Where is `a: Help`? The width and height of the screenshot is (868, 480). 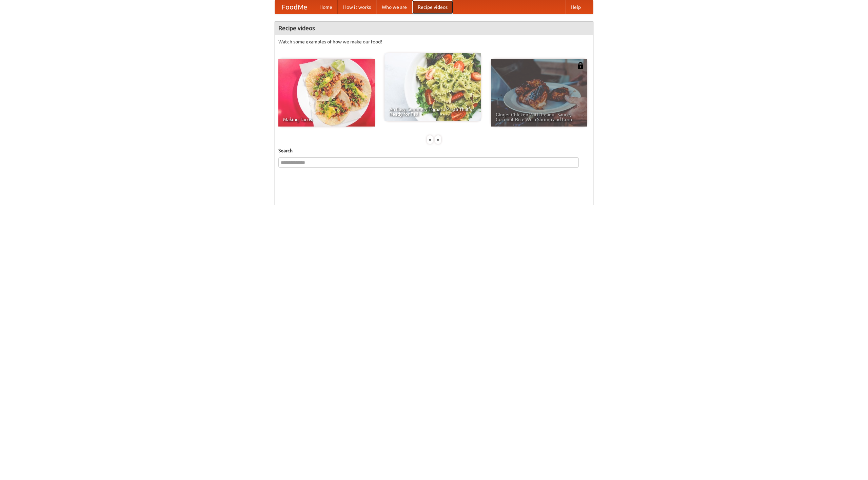 a: Help is located at coordinates (576, 7).